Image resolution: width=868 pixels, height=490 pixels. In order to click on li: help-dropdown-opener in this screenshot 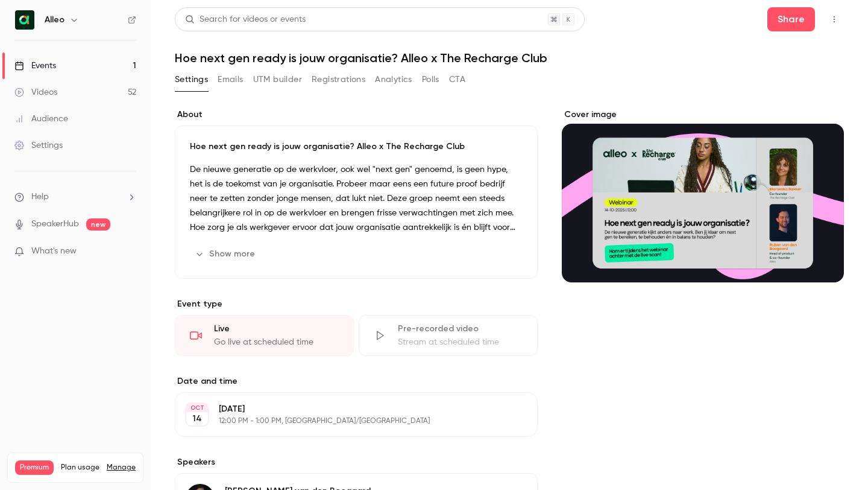, I will do `click(75, 197)`.